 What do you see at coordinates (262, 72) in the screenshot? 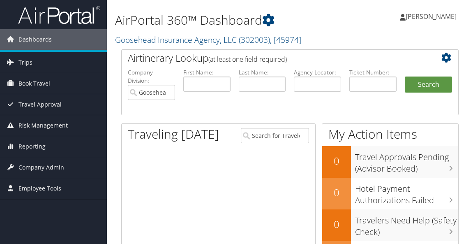
I see `label: Last Name:` at bounding box center [262, 72].